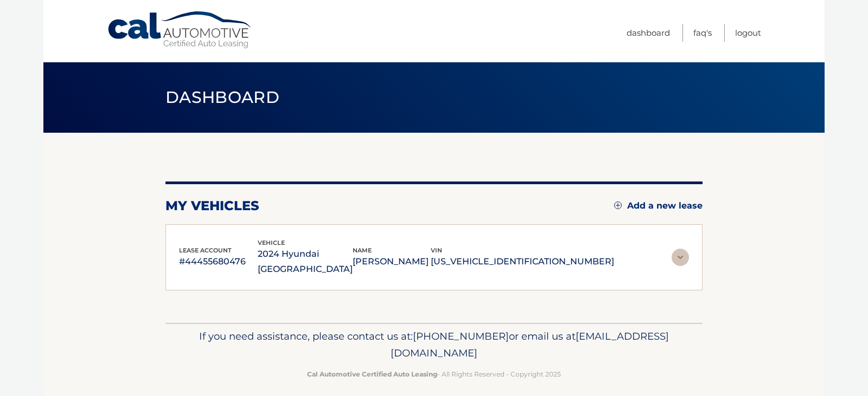  Describe the element at coordinates (434, 345) in the screenshot. I see `p: If you need assistance, please contact us at: or email us at` at that location.